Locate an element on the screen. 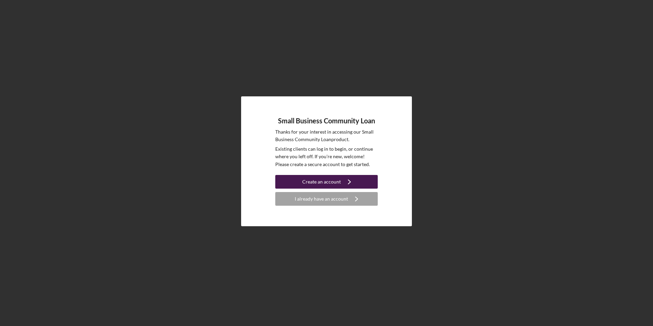  a: Create an account is located at coordinates (327, 182).